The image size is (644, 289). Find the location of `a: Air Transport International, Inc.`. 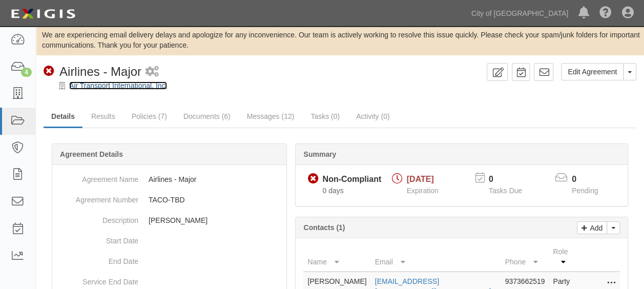

a: Air Transport International, Inc. is located at coordinates (118, 86).